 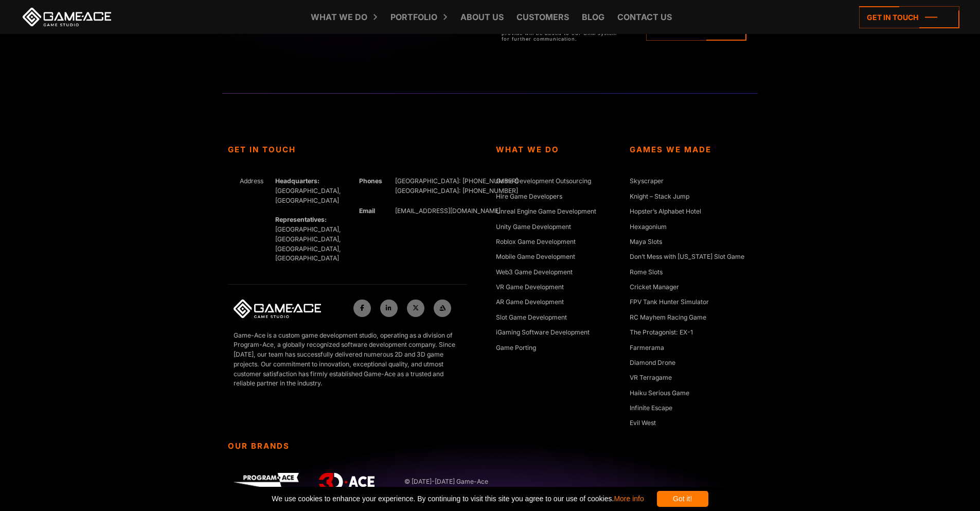 What do you see at coordinates (650, 378) in the screenshot?
I see `a: VR Terragame` at bounding box center [650, 378].